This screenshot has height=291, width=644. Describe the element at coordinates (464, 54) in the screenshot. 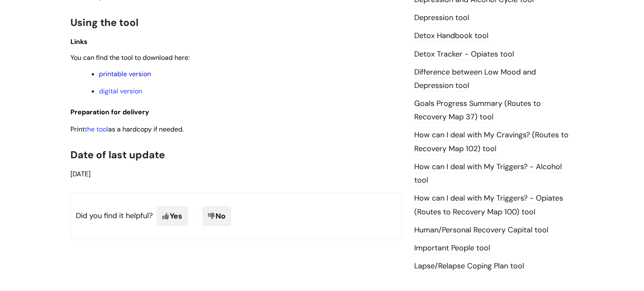

I see `a: Detox Tracker - Opiates tool` at that location.